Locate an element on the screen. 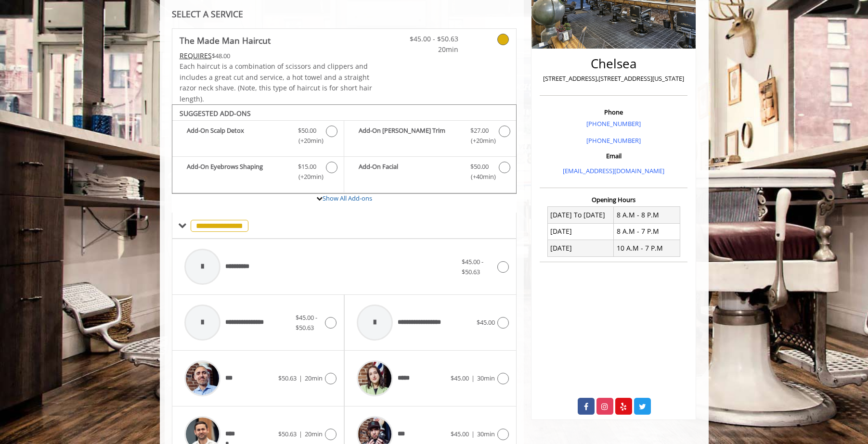 The height and width of the screenshot is (444, 868). a: Show All Add-ons is located at coordinates (347, 198).